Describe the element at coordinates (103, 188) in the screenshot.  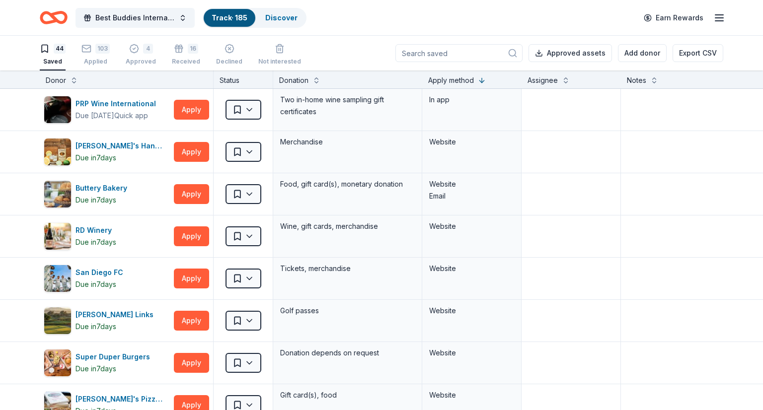
I see `div: Buttery Bakery` at that location.